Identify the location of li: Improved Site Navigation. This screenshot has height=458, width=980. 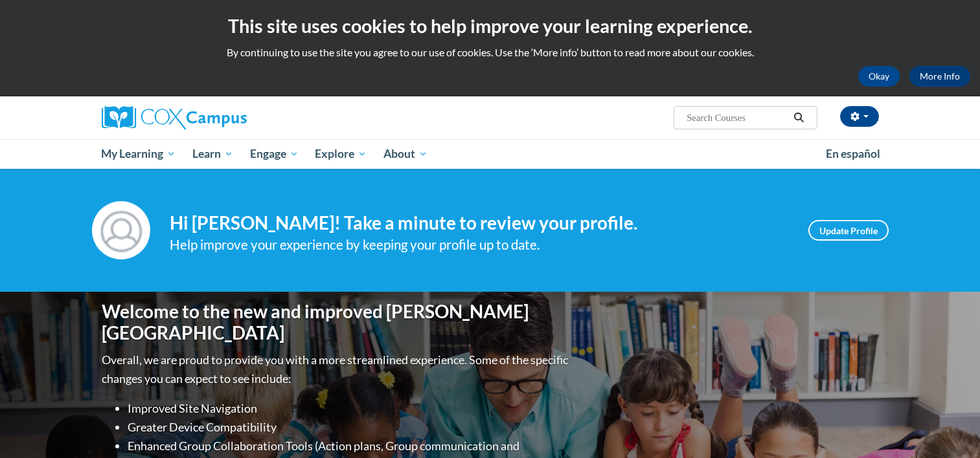
(349, 409).